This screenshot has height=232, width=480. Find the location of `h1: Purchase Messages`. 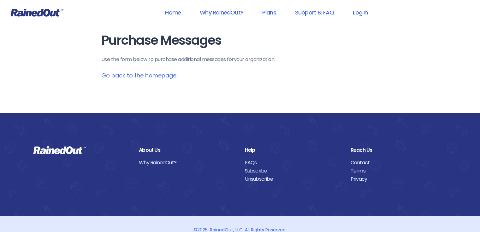

h1: Purchase Messages is located at coordinates (240, 40).